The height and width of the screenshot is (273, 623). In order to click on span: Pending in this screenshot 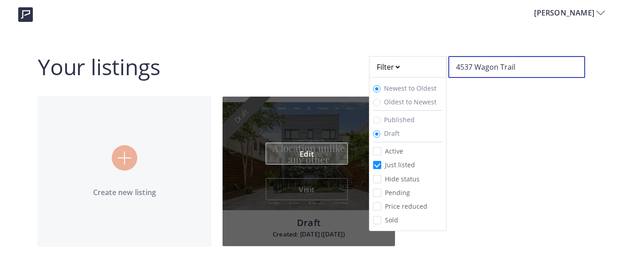, I will do `click(397, 193)`.